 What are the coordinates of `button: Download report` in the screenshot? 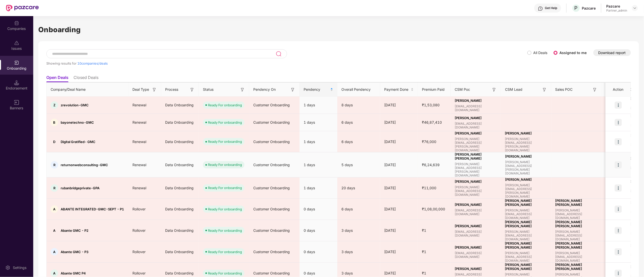 It's located at (612, 52).